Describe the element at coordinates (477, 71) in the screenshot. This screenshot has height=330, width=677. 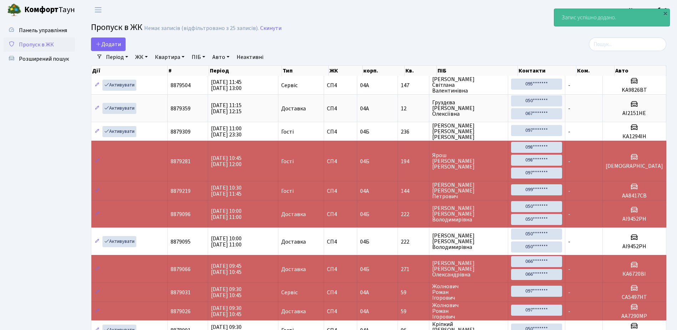
I see `th: ПІБ` at that location.